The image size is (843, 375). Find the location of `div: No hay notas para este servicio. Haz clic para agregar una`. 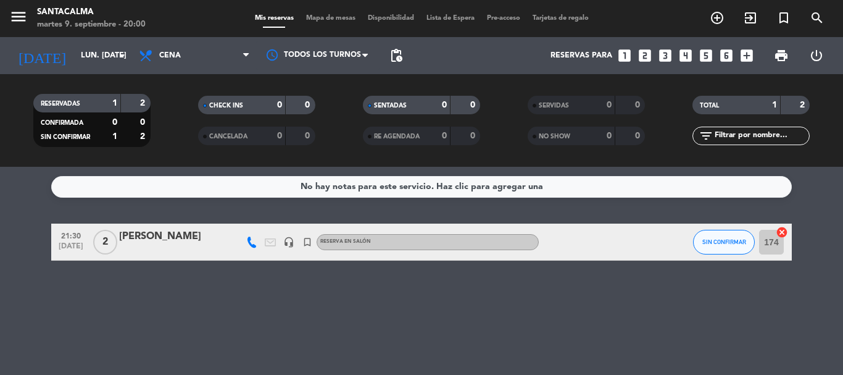

div: No hay notas para este servicio. Haz clic para agregar una is located at coordinates (422, 186).